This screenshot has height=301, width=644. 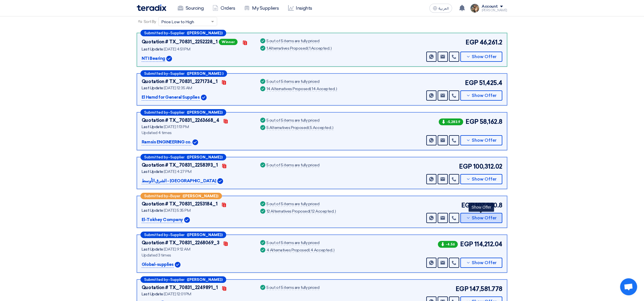 What do you see at coordinates (178, 22) in the screenshot?
I see `span: Price Low to High` at bounding box center [178, 22].